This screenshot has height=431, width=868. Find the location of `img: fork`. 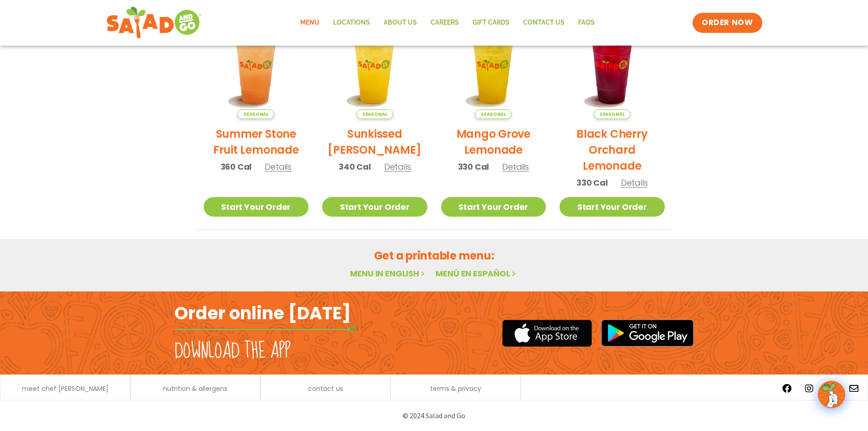

img: fork is located at coordinates (266, 329).